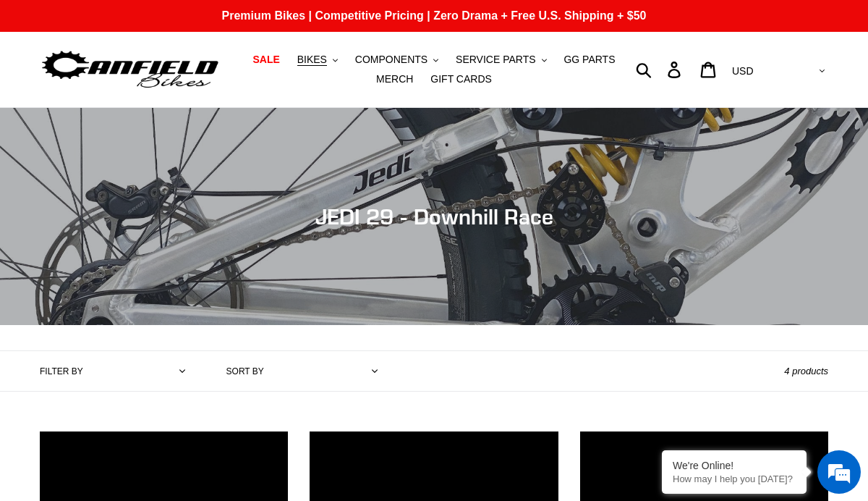 The width and height of the screenshot is (868, 501). Describe the element at coordinates (805, 370) in the screenshot. I see `span: 4 products` at that location.